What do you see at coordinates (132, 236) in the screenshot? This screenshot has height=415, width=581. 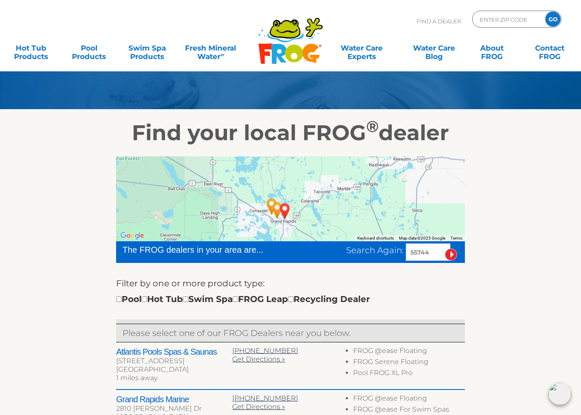 I see `img: Google` at bounding box center [132, 236].